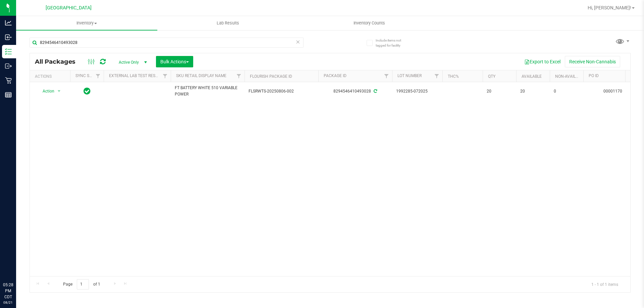 Image resolution: width=644 pixels, height=308 pixels. What do you see at coordinates (8, 37) in the screenshot?
I see `inline-svg: Inbound` at bounding box center [8, 37].